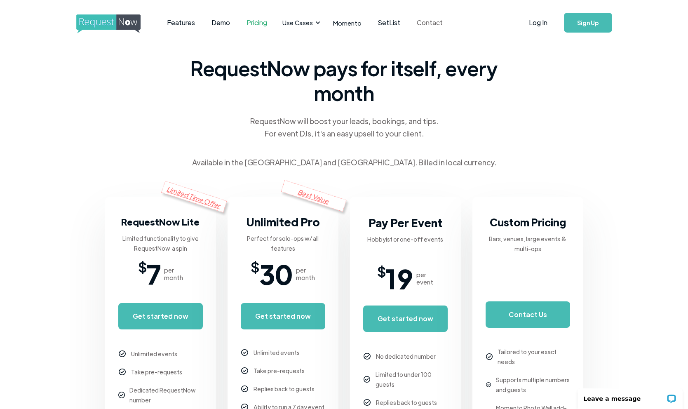  Describe the element at coordinates (344, 80) in the screenshot. I see `span: RequestNow pays for itself, every month` at that location.